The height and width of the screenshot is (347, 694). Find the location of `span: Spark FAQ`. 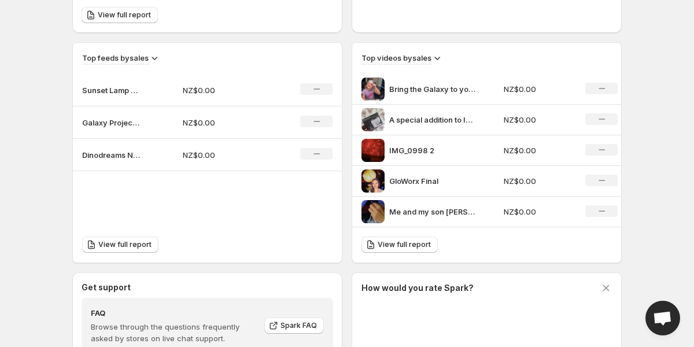

span: Spark FAQ is located at coordinates (298, 325).